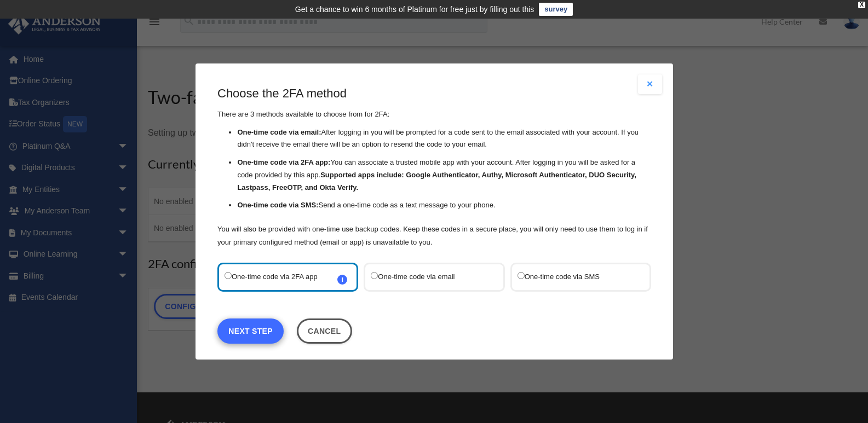 This screenshot has width=868, height=423. I want to click on strong: Supported apps include: Google Authenticator, Authy, Microsoft Authenticator, DUO Security, Lastp..., so click(436, 181).